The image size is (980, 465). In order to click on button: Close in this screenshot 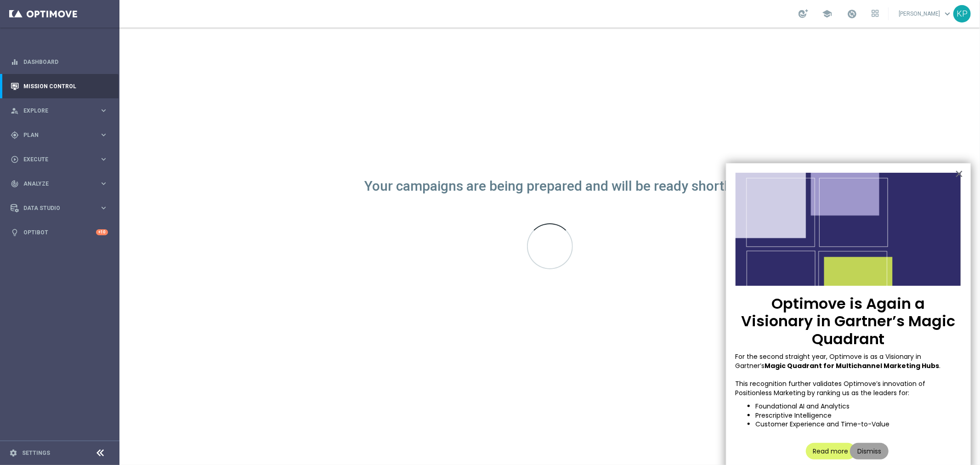, I will do `click(959, 173)`.